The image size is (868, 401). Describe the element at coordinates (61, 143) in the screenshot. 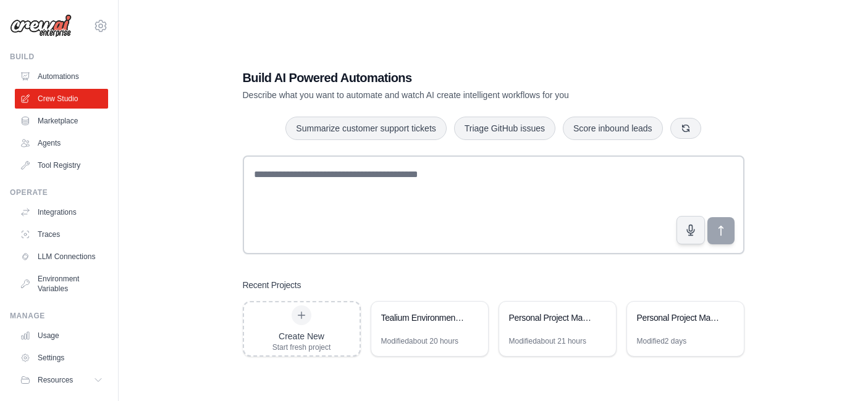

I see `a: Agents` at that location.